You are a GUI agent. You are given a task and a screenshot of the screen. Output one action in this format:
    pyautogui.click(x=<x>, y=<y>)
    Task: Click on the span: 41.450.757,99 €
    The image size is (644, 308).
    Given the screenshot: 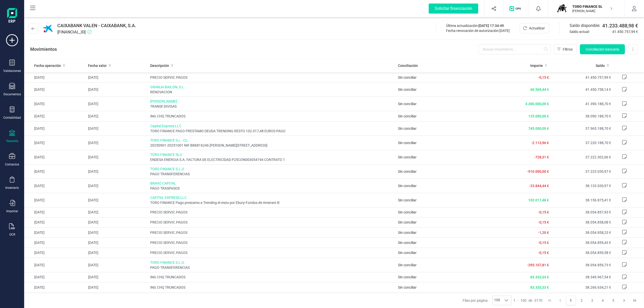 What is the action you would take?
    pyautogui.click(x=625, y=31)
    